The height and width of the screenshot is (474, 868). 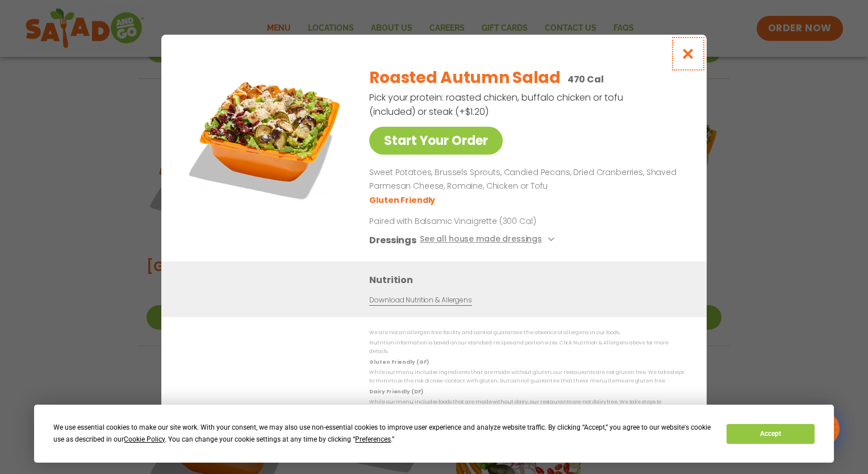 What do you see at coordinates (434, 434) in the screenshot?
I see `div: Cookie Consent Prompt` at bounding box center [434, 434].